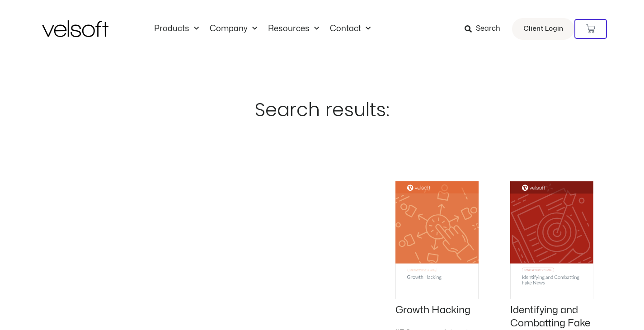 This screenshot has width=644, height=330. I want to click on a: Client Login, so click(543, 29).